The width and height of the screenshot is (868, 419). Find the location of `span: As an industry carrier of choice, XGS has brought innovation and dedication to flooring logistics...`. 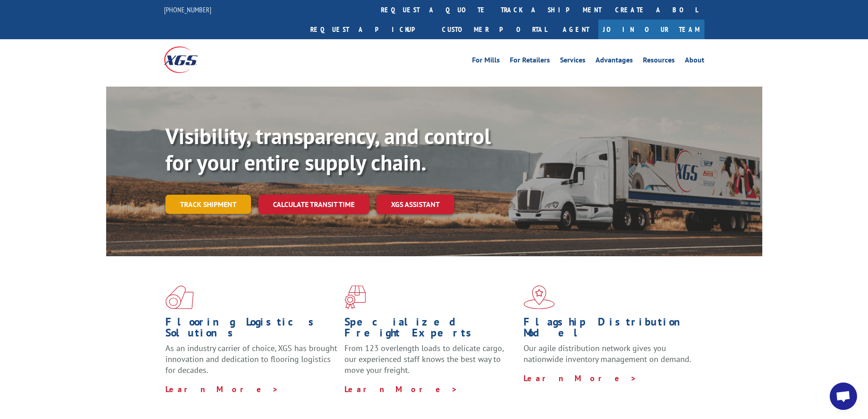

span: As an industry carrier of choice, XGS has brought innovation and dedication to flooring logistics... is located at coordinates (251, 359).